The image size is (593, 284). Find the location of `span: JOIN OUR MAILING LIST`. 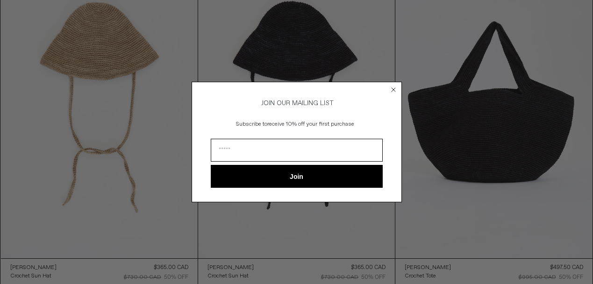

span: JOIN OUR MAILING LIST is located at coordinates (297, 103).